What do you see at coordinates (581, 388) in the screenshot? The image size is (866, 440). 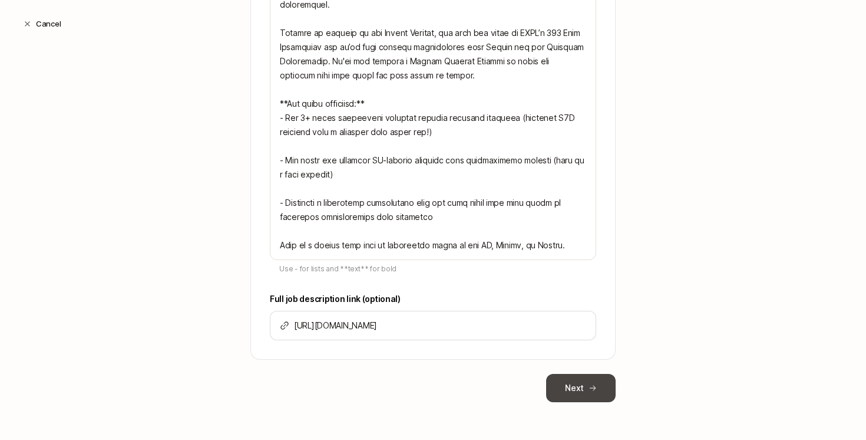 I see `button: Next` at bounding box center [581, 388].